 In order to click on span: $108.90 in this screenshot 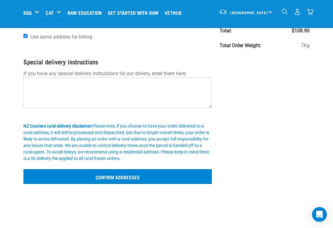, I will do `click(300, 31)`.